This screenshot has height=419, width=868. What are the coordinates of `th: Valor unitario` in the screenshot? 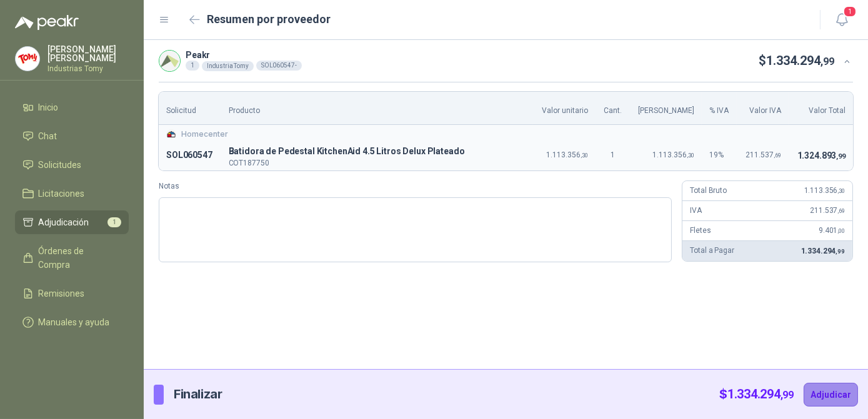 It's located at (564, 108).